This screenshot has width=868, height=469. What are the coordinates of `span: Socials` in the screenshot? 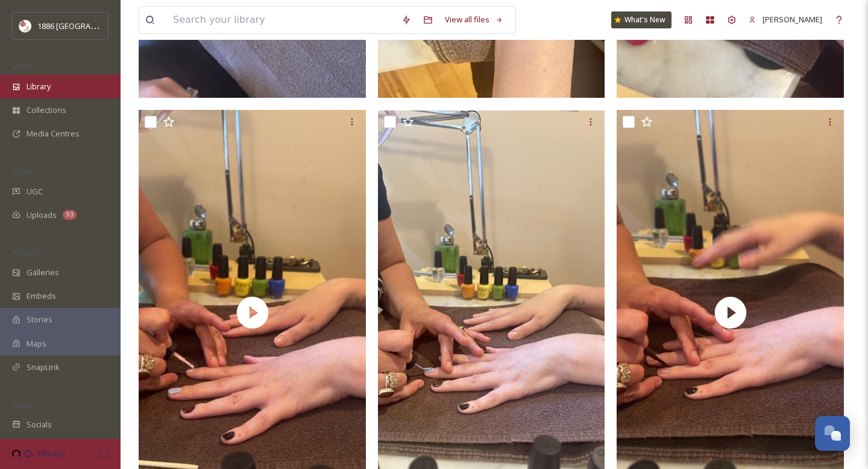 It's located at (39, 424).